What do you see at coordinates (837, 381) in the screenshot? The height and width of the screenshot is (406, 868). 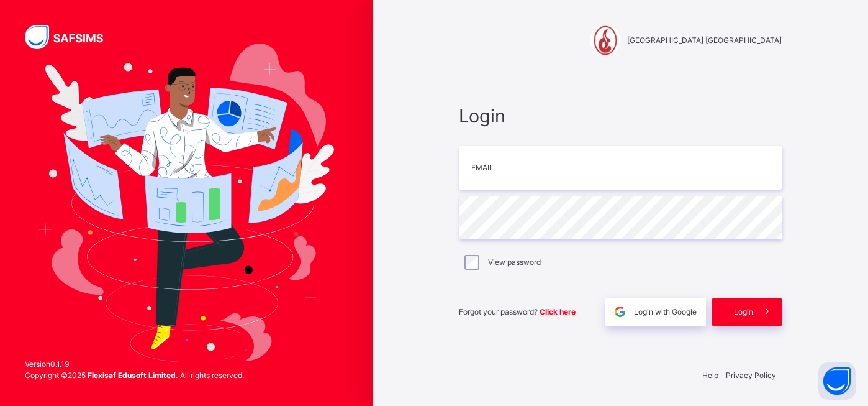 I see `button: Open asap` at bounding box center [837, 381].